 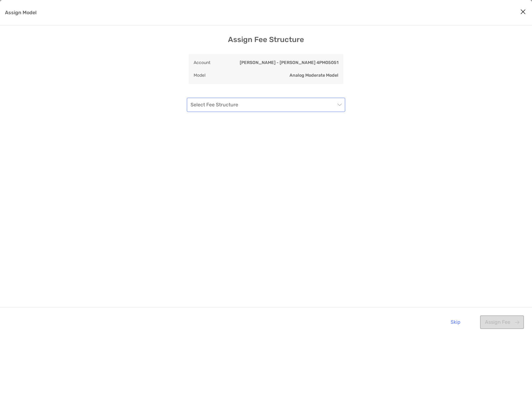 I want to click on button: Close modal, so click(x=523, y=12).